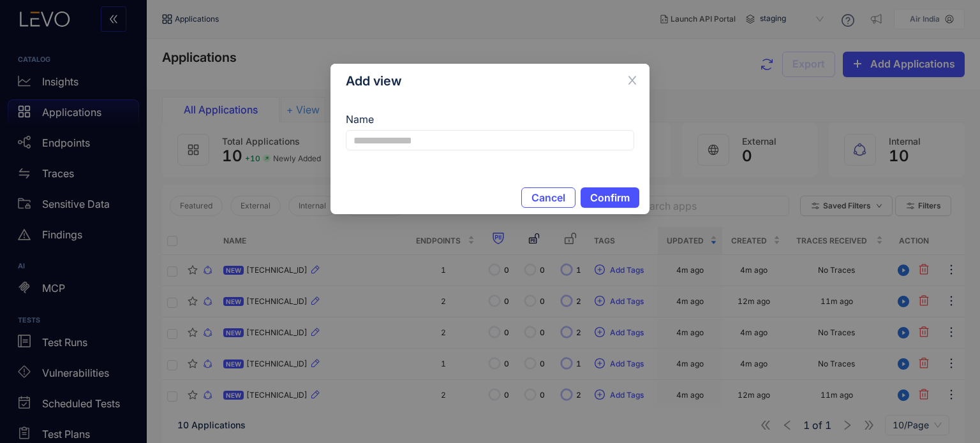 This screenshot has width=980, height=443. Describe the element at coordinates (610, 198) in the screenshot. I see `button: Confirm` at that location.